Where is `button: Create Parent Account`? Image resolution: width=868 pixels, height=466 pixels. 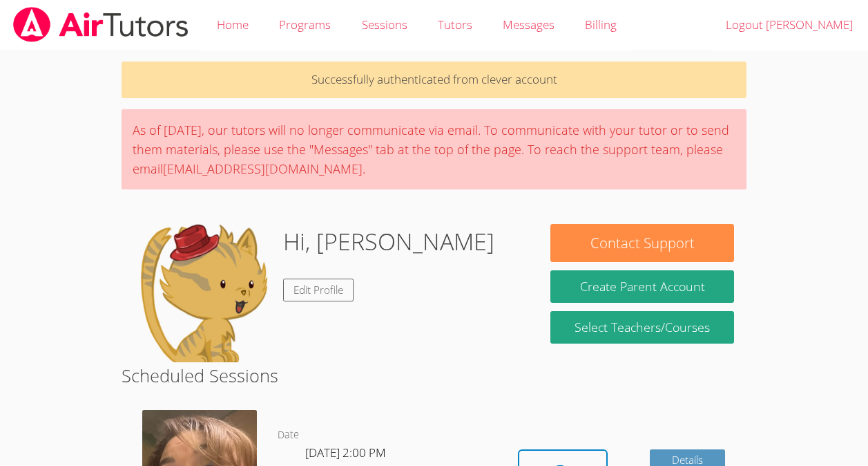
button: Create Parent Account is located at coordinates (642, 286).